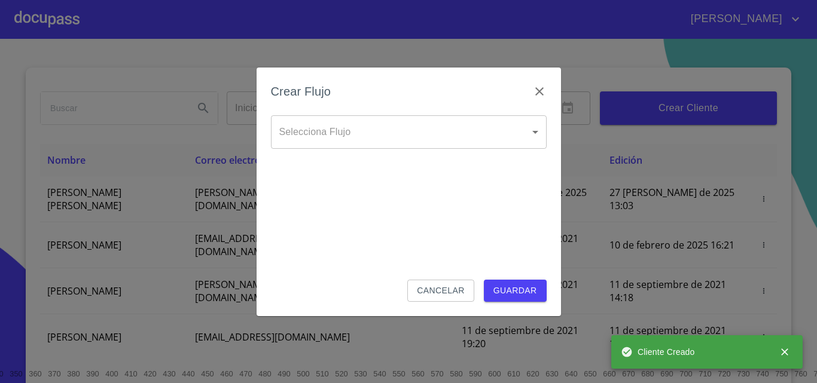  What do you see at coordinates (440, 291) in the screenshot?
I see `span: Cancelar` at bounding box center [440, 291].